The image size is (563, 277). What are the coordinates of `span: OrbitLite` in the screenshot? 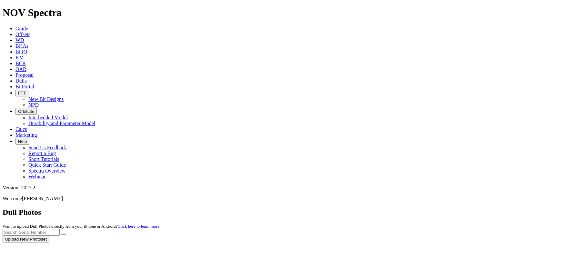 It's located at (26, 111).